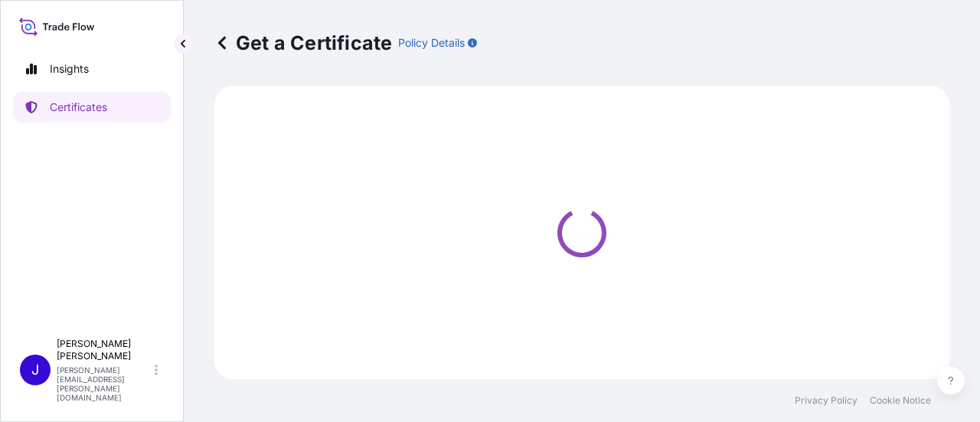 The width and height of the screenshot is (980, 422). What do you see at coordinates (431, 43) in the screenshot?
I see `p: Policy Details` at bounding box center [431, 43].